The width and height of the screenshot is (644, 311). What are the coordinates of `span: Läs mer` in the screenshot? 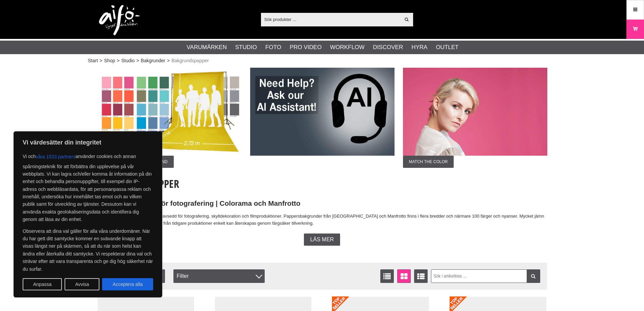 It's located at (322, 240).